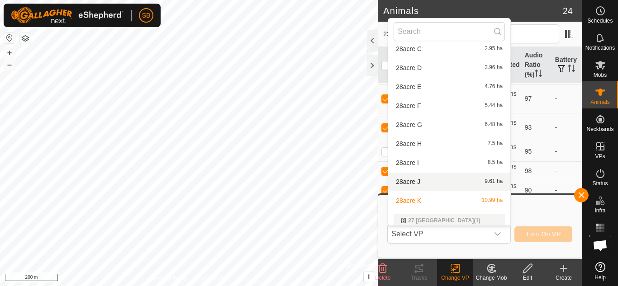 This screenshot has height=286, width=618. Describe the element at coordinates (455, 278) in the screenshot. I see `div: Change VP` at that location.